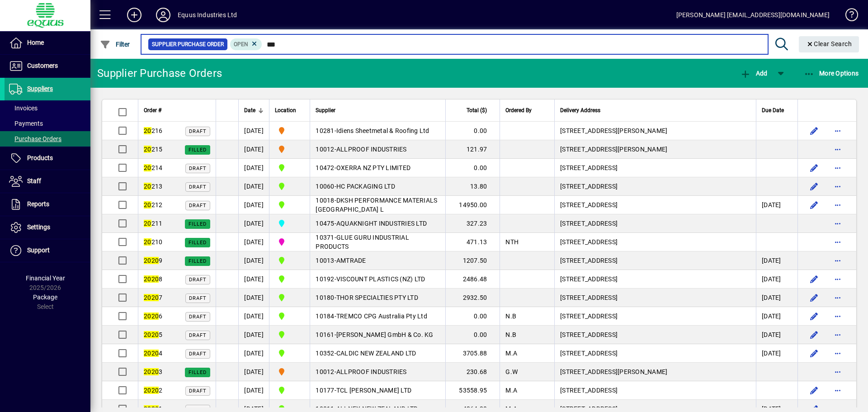 The image size is (868, 412). Describe the element at coordinates (153, 390) in the screenshot. I see `span: 2` at that location.